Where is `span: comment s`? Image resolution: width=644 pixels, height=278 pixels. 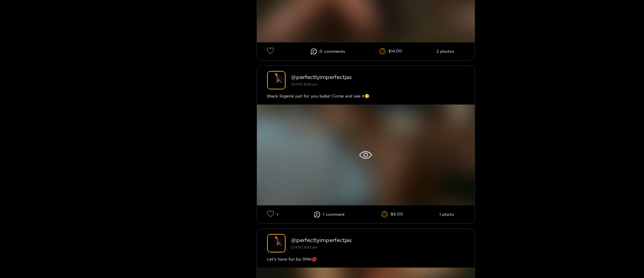
span: comment s is located at coordinates (334, 51).